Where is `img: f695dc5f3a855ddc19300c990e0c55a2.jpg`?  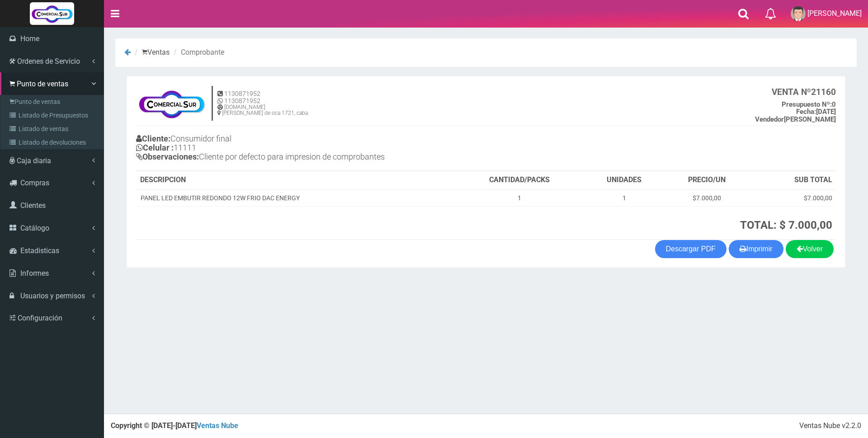 img: f695dc5f3a855ddc19300c990e0c55a2.jpg is located at coordinates (172, 103).